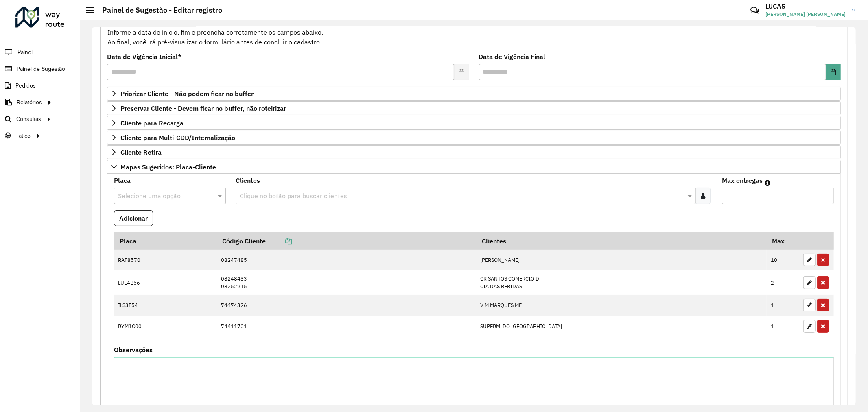 This screenshot has height=412, width=868. I want to click on span: Painel de Sugestão, so click(41, 69).